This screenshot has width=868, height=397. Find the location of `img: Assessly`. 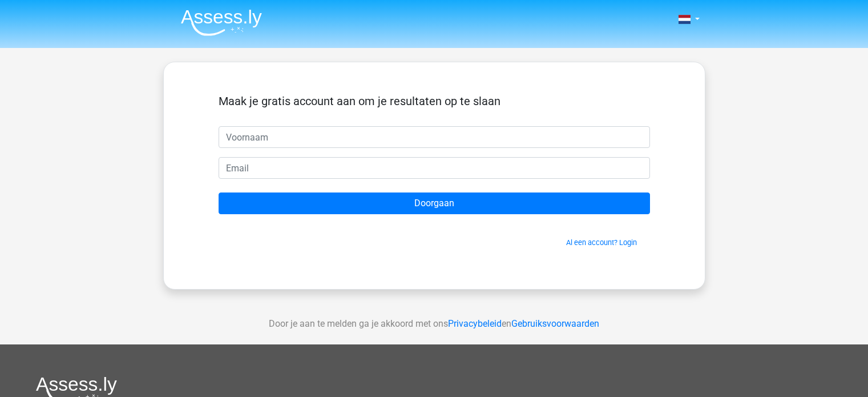

img: Assessly is located at coordinates (221, 22).